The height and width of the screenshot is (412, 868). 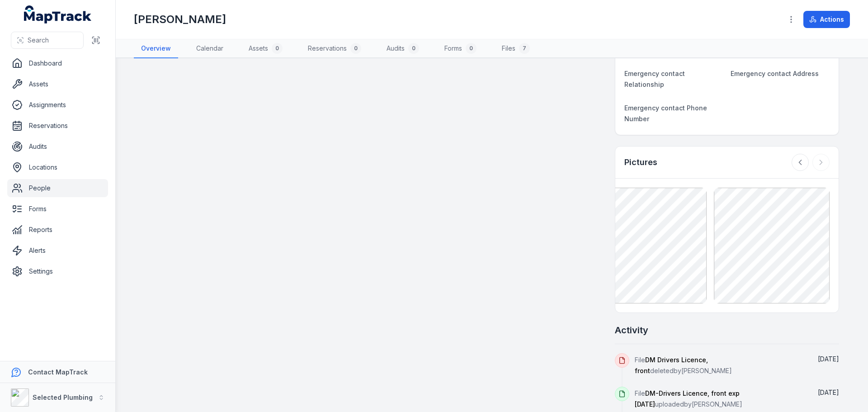 What do you see at coordinates (57, 105) in the screenshot?
I see `a: Assignments` at bounding box center [57, 105].